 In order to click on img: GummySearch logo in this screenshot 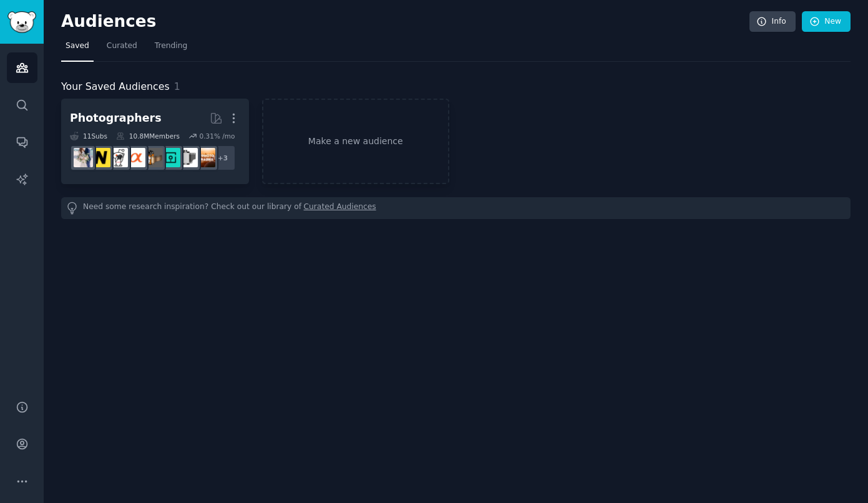, I will do `click(22, 22)`.